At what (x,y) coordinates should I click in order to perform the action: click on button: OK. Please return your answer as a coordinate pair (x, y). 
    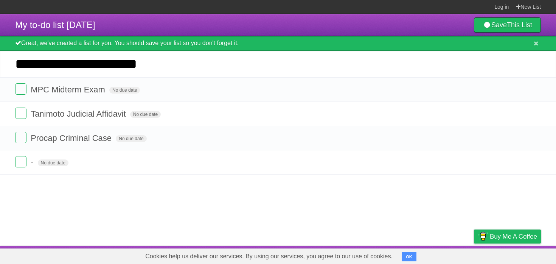
    Looking at the image, I should click on (409, 257).